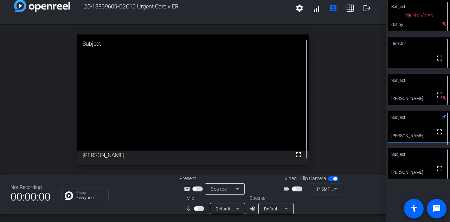  I want to click on span: Flip Camera, so click(313, 178).